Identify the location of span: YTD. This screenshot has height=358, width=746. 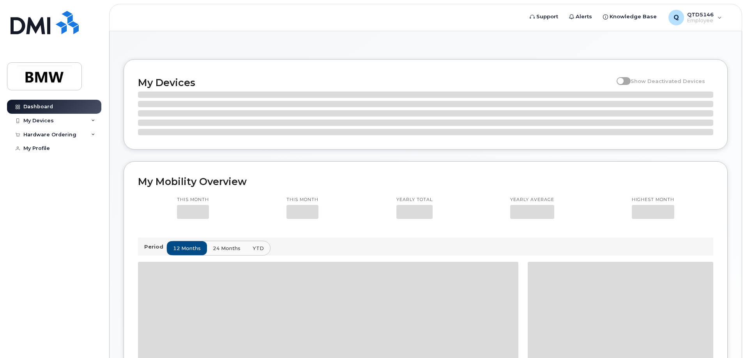
(258, 248).